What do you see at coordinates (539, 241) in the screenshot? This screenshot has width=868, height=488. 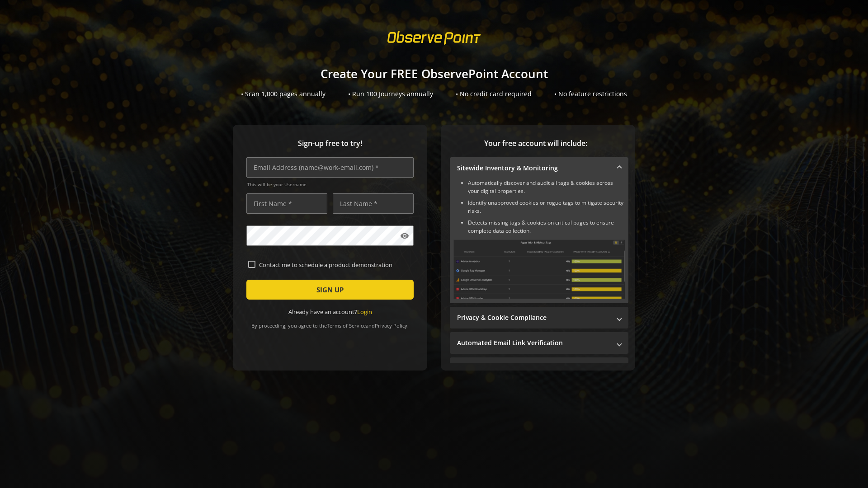 I see `div: Sitewide Inventory & Monitoring` at bounding box center [539, 241].